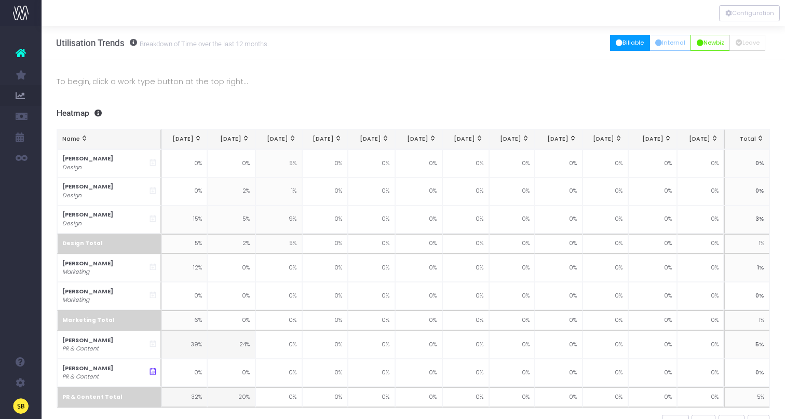 Image resolution: width=785 pixels, height=419 pixels. I want to click on small: Breakdown of Time over the last 12 months., so click(203, 43).